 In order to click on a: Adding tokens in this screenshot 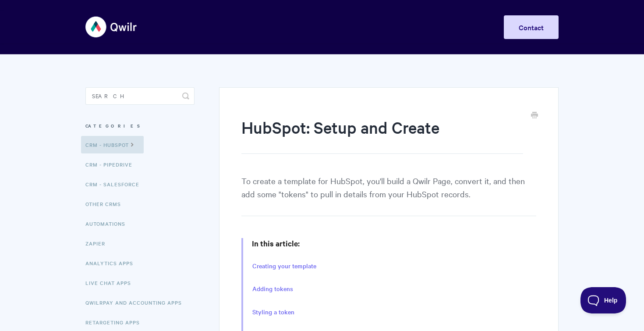, I will do `click(273, 288)`.